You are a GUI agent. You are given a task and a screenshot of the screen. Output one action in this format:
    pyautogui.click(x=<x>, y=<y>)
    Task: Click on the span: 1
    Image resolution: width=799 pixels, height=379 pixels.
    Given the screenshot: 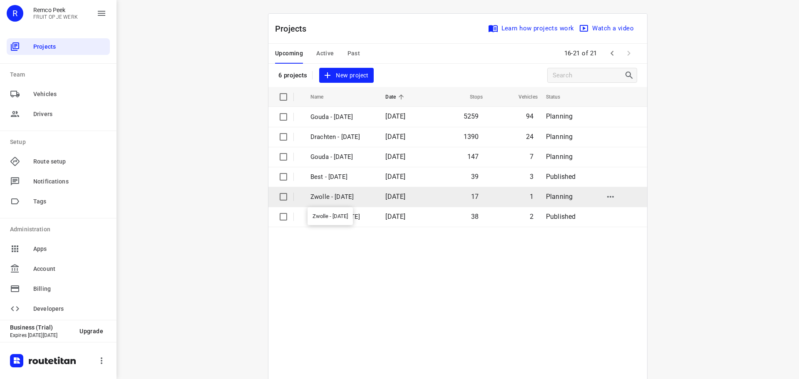 What is the action you would take?
    pyautogui.click(x=531, y=196)
    